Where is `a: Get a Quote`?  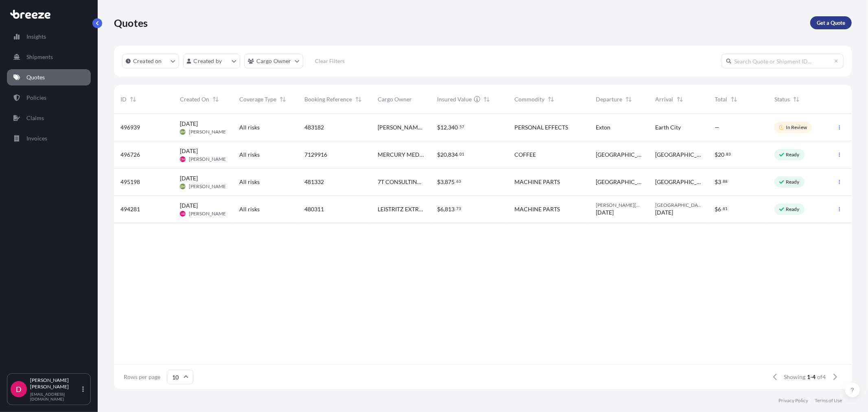
a: Get a Quote is located at coordinates (831, 23).